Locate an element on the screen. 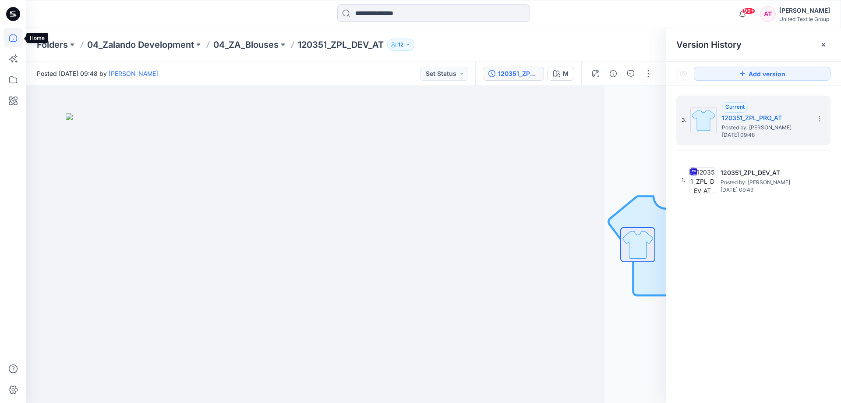 This screenshot has width=841, height=403. p: Folders is located at coordinates (52, 45).